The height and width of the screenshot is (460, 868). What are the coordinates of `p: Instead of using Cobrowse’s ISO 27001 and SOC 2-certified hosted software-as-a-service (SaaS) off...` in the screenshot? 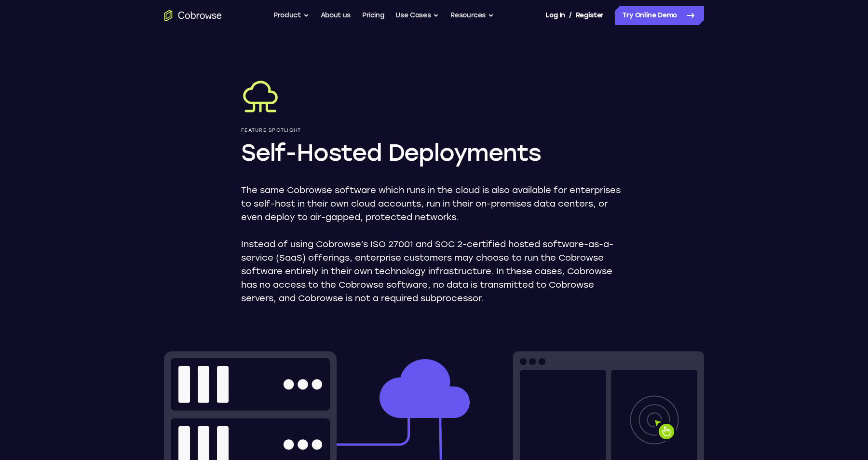 It's located at (434, 271).